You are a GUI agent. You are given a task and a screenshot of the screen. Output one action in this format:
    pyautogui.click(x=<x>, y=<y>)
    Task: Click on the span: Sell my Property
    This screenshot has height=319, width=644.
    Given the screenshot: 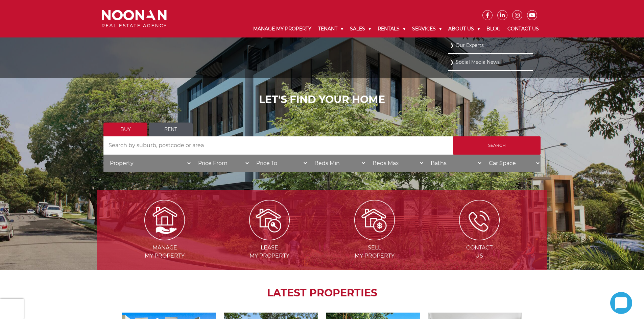 What is the action you would take?
    pyautogui.click(x=374, y=252)
    